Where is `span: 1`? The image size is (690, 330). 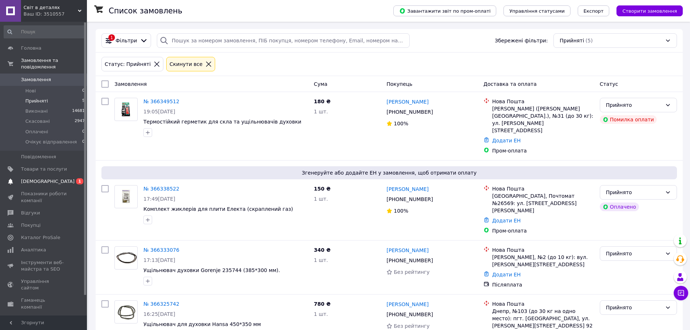
span: 1 is located at coordinates (80, 181).